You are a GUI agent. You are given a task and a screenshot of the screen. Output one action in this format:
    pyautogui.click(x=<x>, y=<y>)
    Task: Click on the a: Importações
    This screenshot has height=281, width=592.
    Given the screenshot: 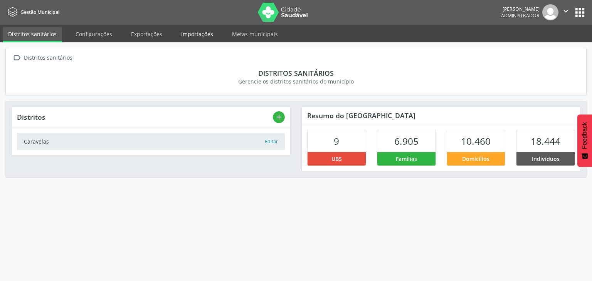 What is the action you would take?
    pyautogui.click(x=197, y=34)
    